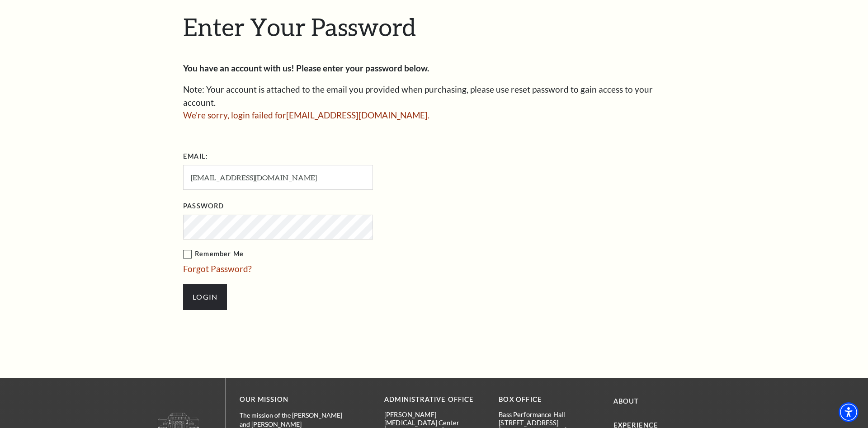 This screenshot has height=428, width=868. Describe the element at coordinates (549, 414) in the screenshot. I see `p: Bass Performance Hall` at that location.